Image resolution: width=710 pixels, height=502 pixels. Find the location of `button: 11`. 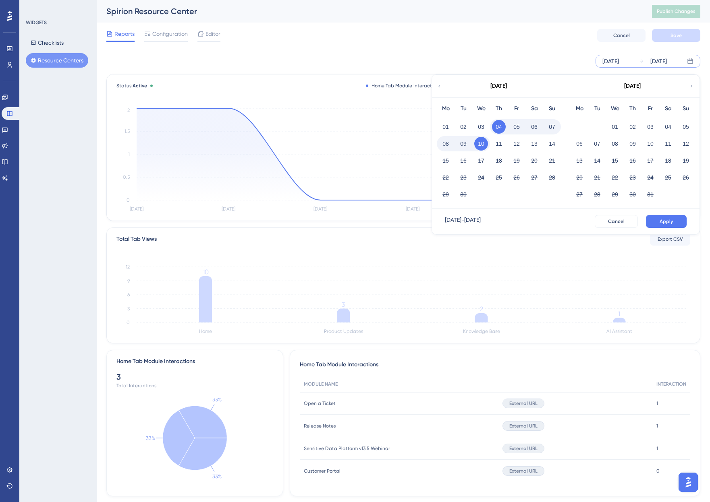

button: 11 is located at coordinates (499, 144).